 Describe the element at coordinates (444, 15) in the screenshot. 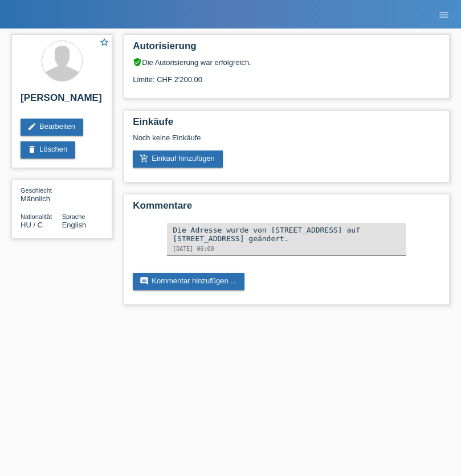

I see `i: menu` at that location.